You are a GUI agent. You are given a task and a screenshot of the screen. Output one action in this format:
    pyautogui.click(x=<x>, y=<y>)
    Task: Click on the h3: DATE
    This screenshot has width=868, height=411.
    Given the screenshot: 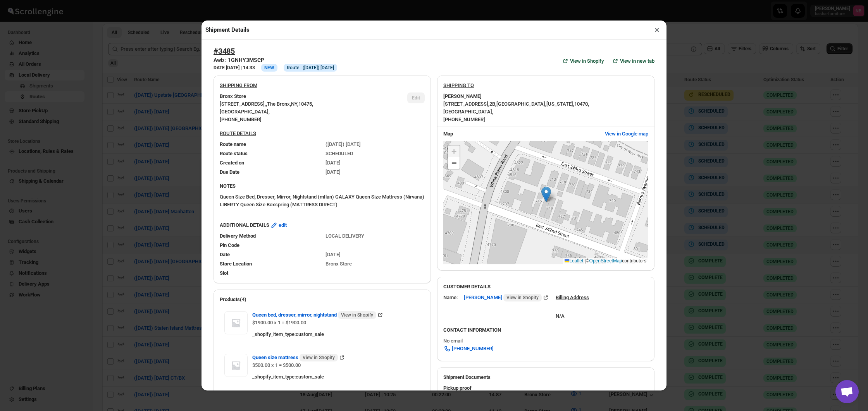 What is the action you would take?
    pyautogui.click(x=234, y=68)
    